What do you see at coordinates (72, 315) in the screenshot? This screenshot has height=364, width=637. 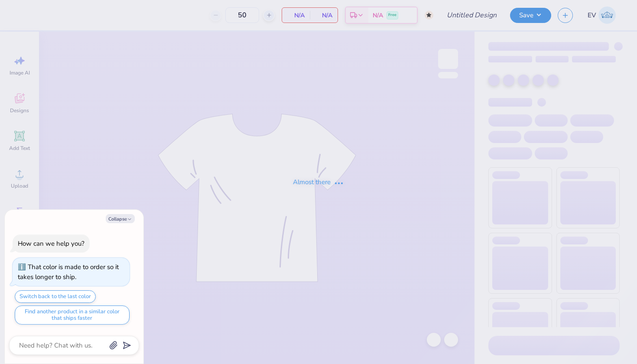 I see `button: Find another product in a similar color that ships faster` at bounding box center [72, 315].